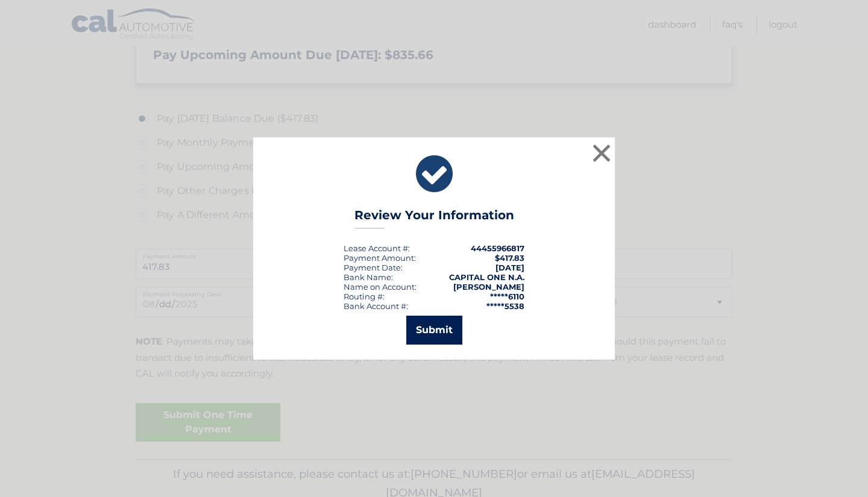 This screenshot has height=497, width=868. I want to click on div: Routing #:, so click(364, 296).